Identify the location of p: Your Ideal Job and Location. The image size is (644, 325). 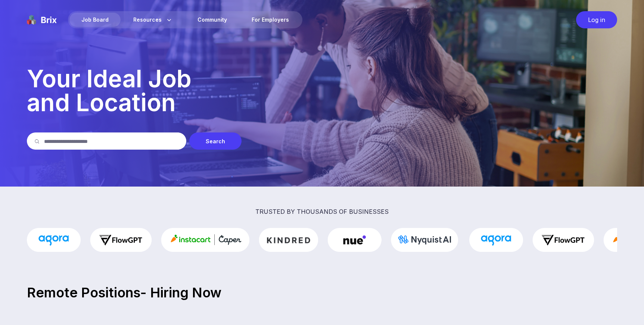
(322, 91).